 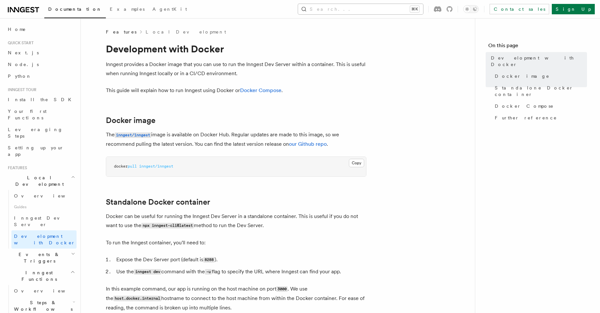 What do you see at coordinates (127, 10) in the screenshot?
I see `a: Examples` at bounding box center [127, 10].